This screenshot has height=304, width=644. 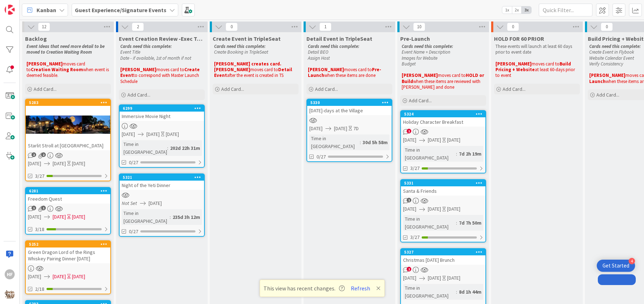 What do you see at coordinates (443, 78) in the screenshot?
I see `strong: HOLD or Build` at bounding box center [443, 78].